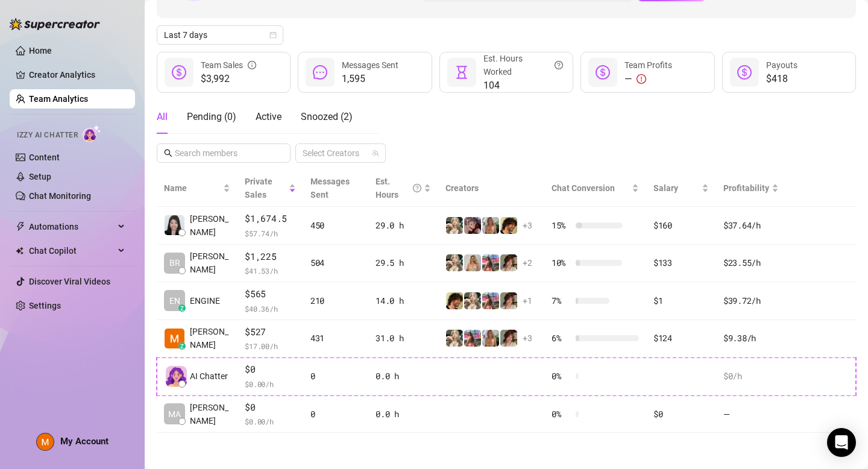 Image resolution: width=868 pixels, height=469 pixels. Describe the element at coordinates (472, 226) in the screenshot. I see `img: Gloom` at that location.